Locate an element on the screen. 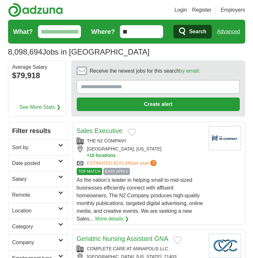 The height and width of the screenshot is (258, 253). a: Advanced is located at coordinates (229, 32).